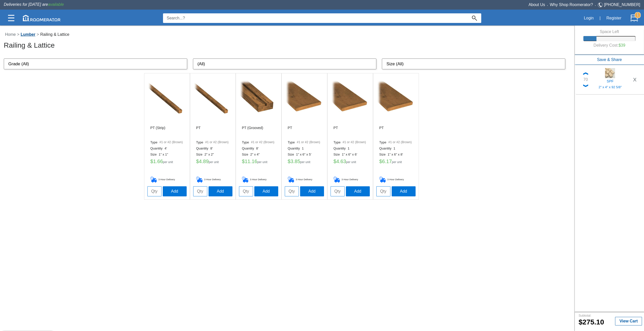 The height and width of the screenshot is (331, 644). I want to click on strong: 1, so click(638, 15).